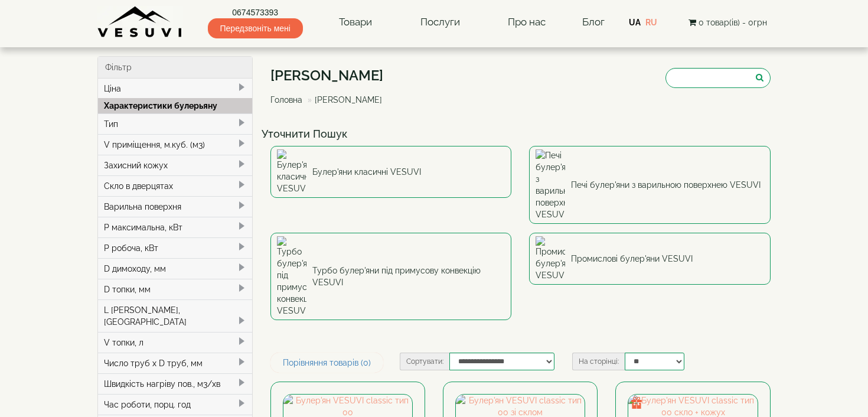 The height and width of the screenshot is (417, 868). I want to click on a: Блог, so click(593, 22).